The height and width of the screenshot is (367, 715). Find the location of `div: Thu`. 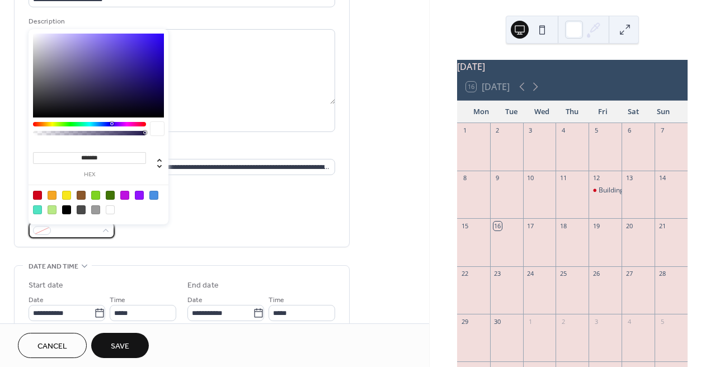

div: Thu is located at coordinates (573, 112).